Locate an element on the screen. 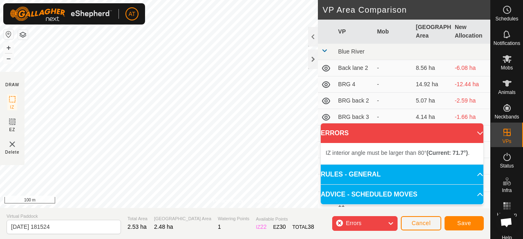 The width and height of the screenshot is (523, 239). div: EZ is located at coordinates (279, 227).